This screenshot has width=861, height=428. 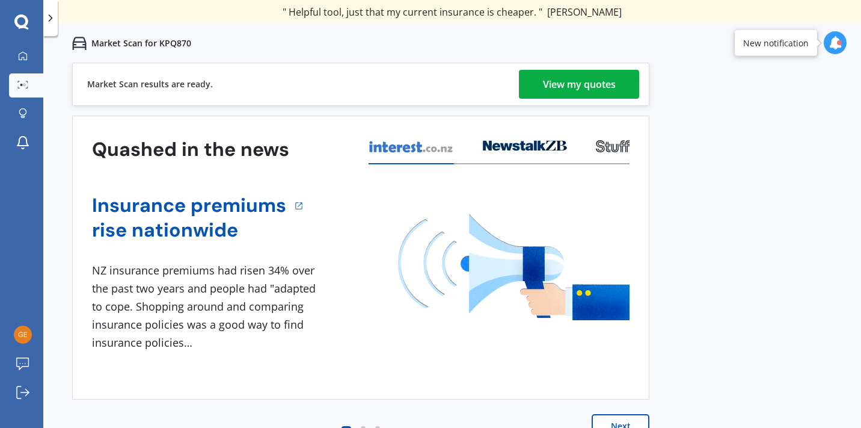 What do you see at coordinates (776, 43) in the screenshot?
I see `div: New notification` at bounding box center [776, 43].